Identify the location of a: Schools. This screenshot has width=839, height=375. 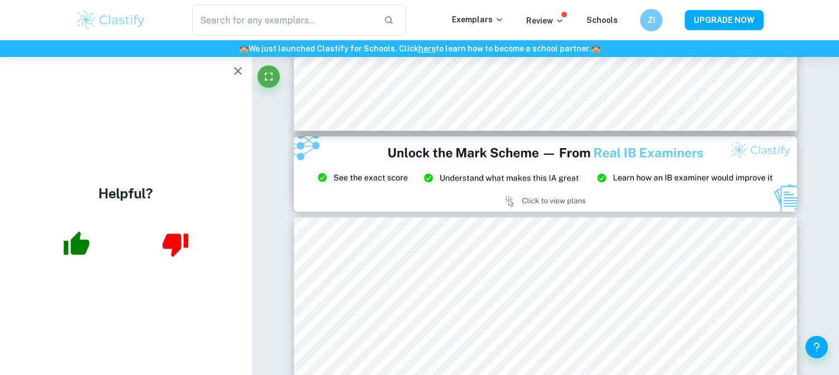
(602, 20).